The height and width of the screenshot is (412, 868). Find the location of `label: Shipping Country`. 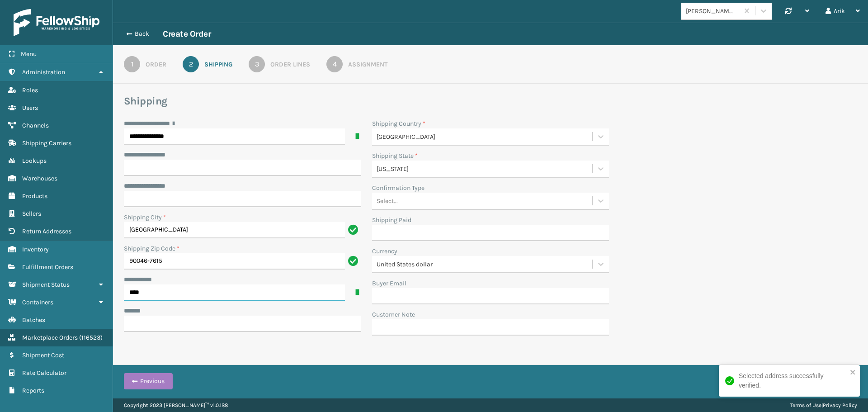

label: Shipping Country is located at coordinates (399, 123).